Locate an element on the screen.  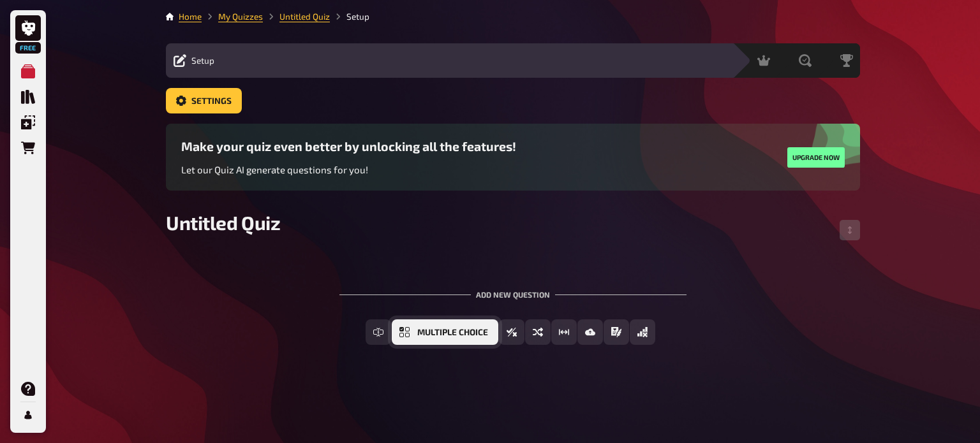
span: Untitled Quiz is located at coordinates (223, 223).